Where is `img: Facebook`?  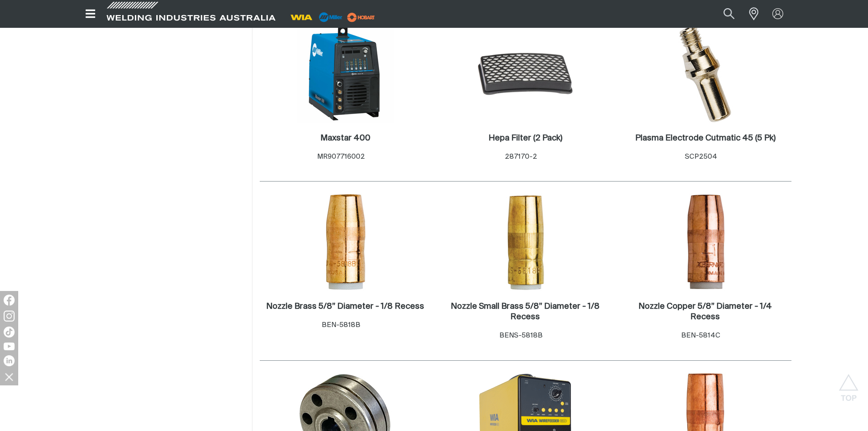 img: Facebook is located at coordinates (9, 300).